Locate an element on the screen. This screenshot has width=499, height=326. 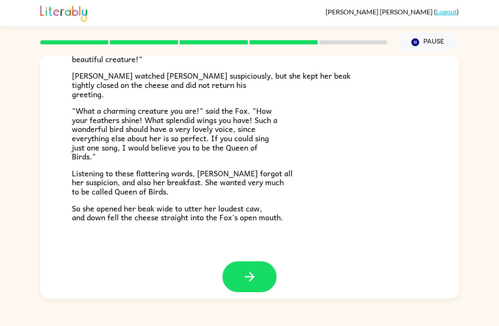
a: Logout is located at coordinates (446, 11).